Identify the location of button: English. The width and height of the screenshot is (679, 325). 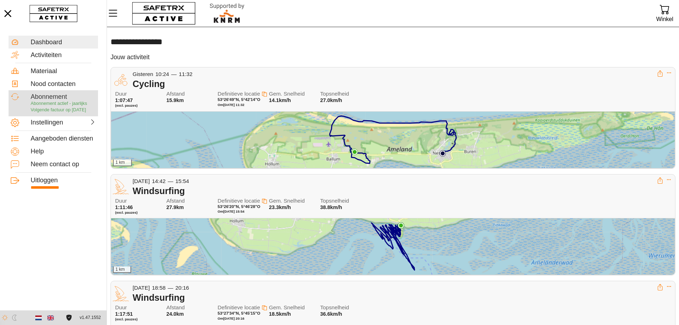
(51, 318).